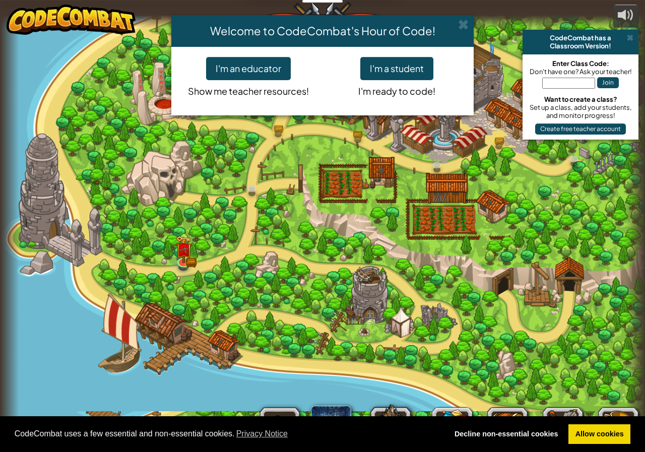 The image size is (645, 452). I want to click on p: Show me teacher resources!, so click(248, 89).